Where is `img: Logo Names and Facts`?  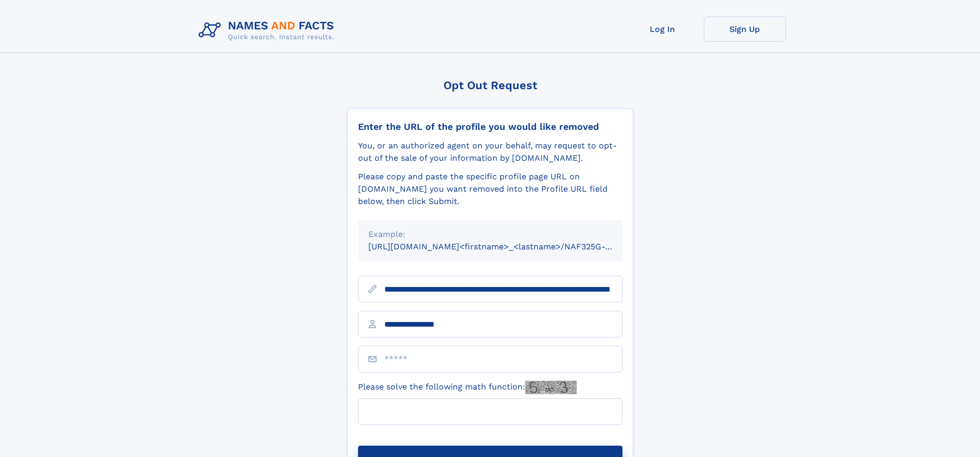
img: Logo Names and Facts is located at coordinates (269, 30).